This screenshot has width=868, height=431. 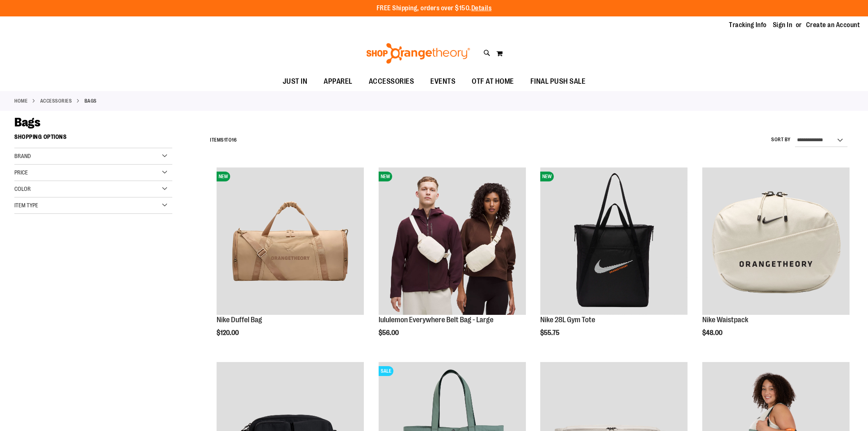 What do you see at coordinates (223, 140) in the screenshot?
I see `h2: Items to` at bounding box center [223, 140].